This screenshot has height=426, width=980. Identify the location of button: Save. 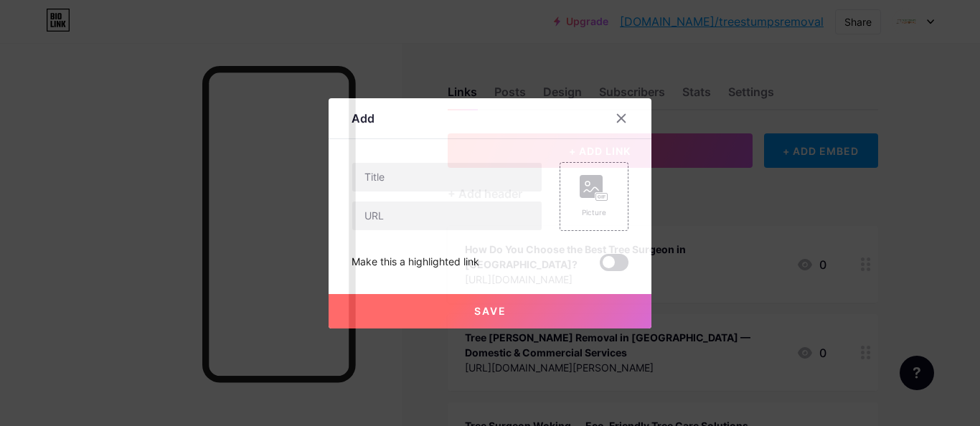
(490, 312).